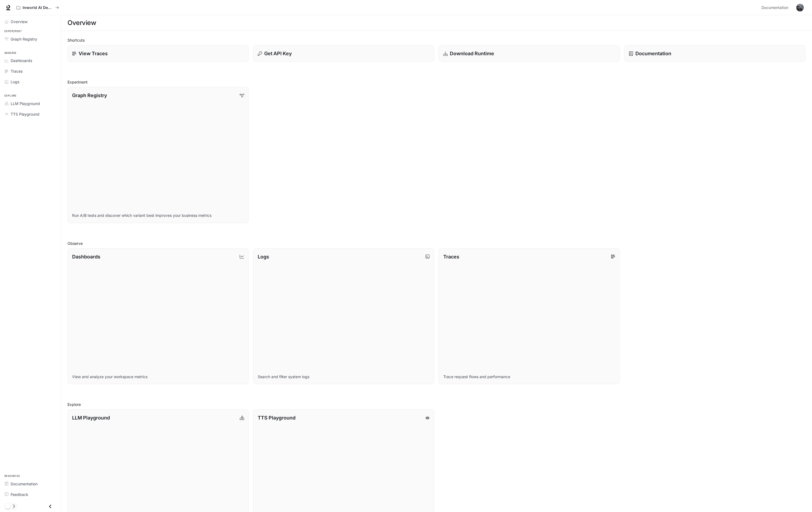 This screenshot has width=812, height=512. I want to click on p: Documentation, so click(653, 53).